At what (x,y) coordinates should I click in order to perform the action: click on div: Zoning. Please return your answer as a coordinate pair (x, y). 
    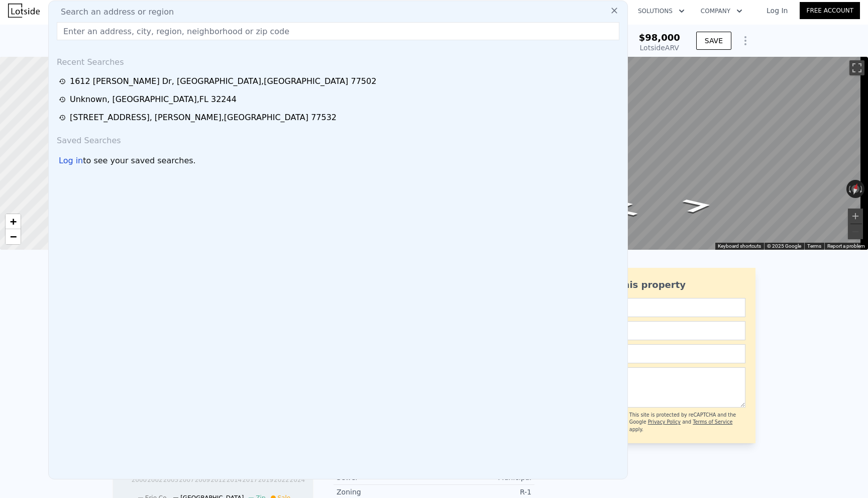
    Looking at the image, I should click on (385, 492).